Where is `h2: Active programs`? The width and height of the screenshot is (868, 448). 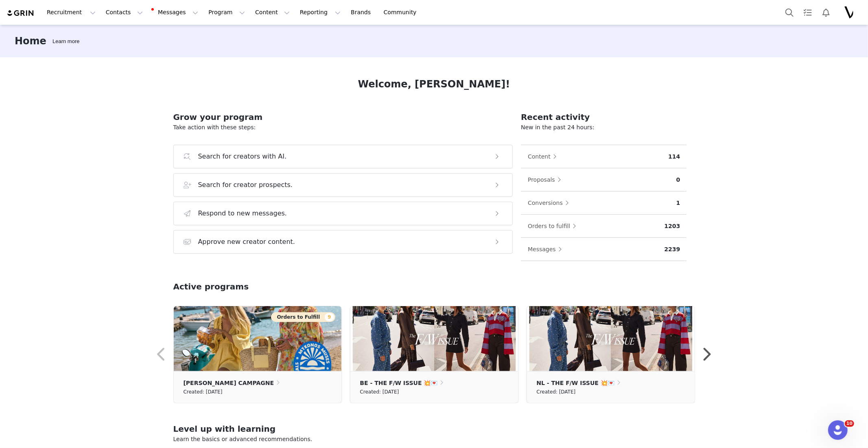 h2: Active programs is located at coordinates (211, 286).